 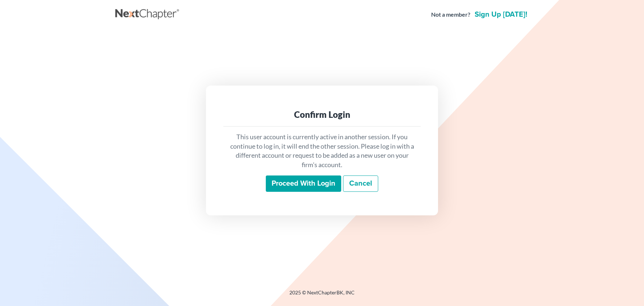 I want to click on a: Cancel, so click(x=360, y=184).